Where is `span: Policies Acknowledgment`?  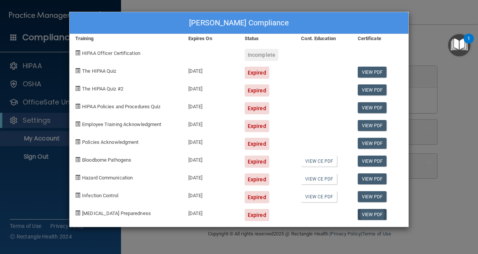 span: Policies Acknowledgment is located at coordinates (110, 142).